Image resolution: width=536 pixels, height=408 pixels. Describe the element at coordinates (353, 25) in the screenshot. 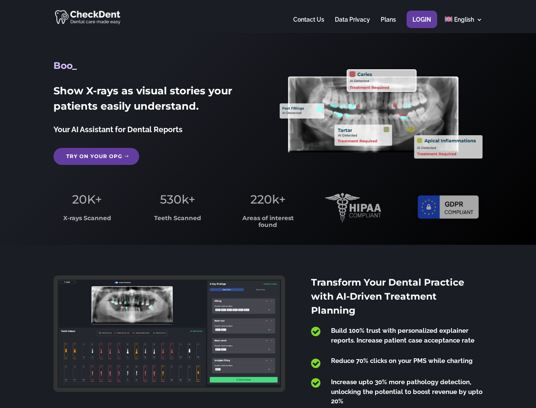

I see `a: Data Privacy` at that location.